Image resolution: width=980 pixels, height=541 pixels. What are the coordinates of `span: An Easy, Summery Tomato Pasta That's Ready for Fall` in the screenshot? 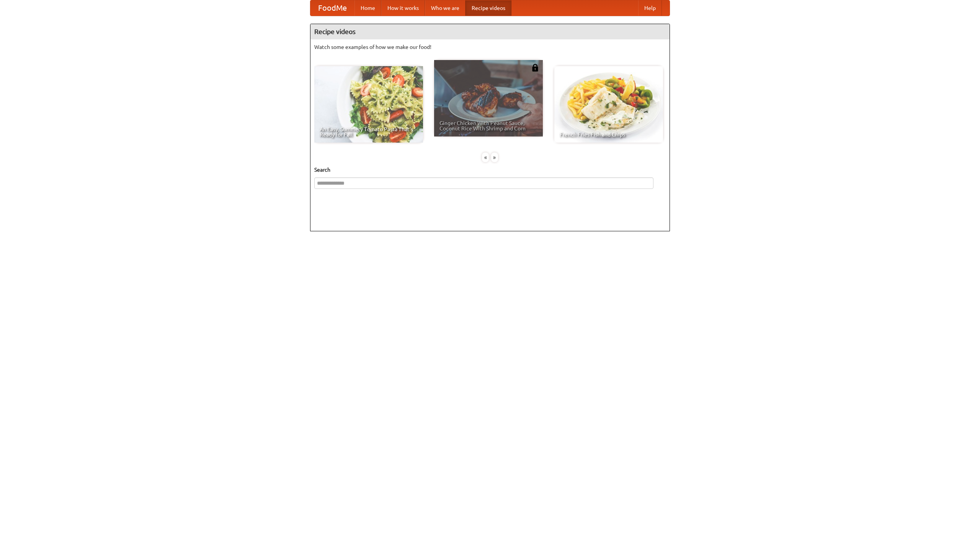 It's located at (369, 132).